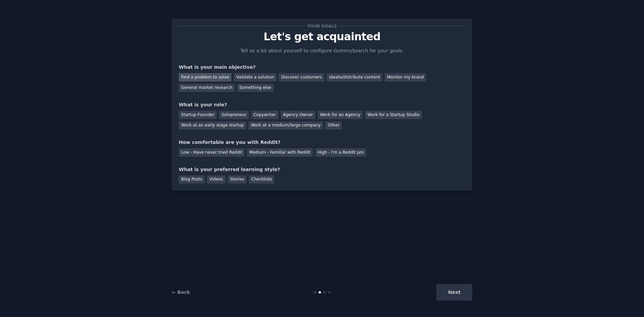 This screenshot has height=317, width=644. What do you see at coordinates (298, 115) in the screenshot?
I see `div: Agency Owner` at bounding box center [298, 115].